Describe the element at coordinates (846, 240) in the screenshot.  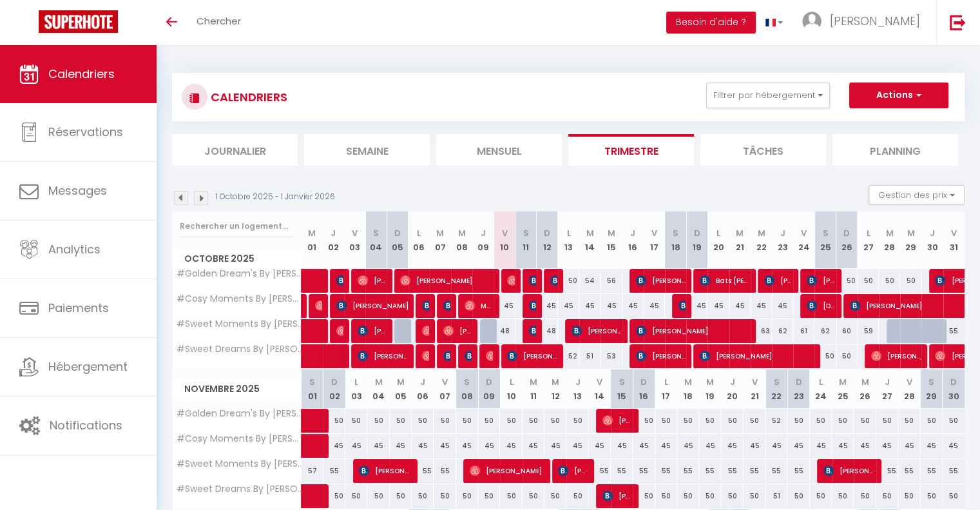
I see `th: 26` at that location.